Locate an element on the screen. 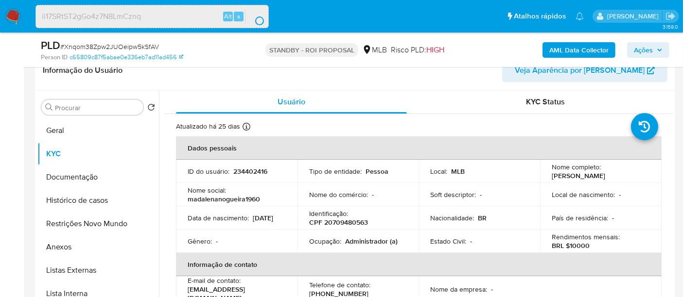  a: c65809c87f5abae0e336eb7ad11ad456 is located at coordinates (126, 57).